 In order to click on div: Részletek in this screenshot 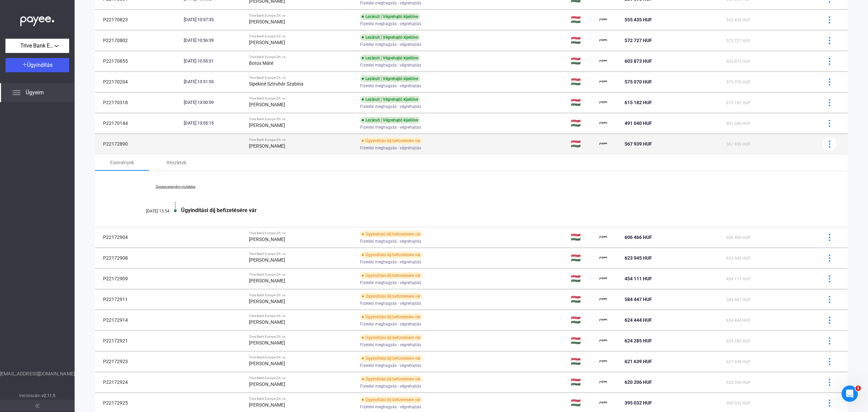, I will do `click(176, 163)`.